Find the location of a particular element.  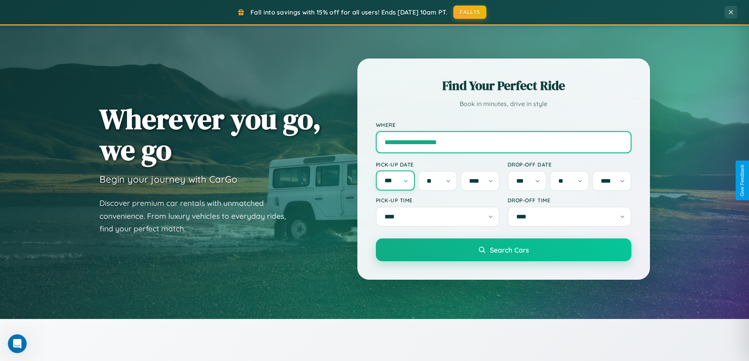

label: Drop-off Time is located at coordinates (569, 200).